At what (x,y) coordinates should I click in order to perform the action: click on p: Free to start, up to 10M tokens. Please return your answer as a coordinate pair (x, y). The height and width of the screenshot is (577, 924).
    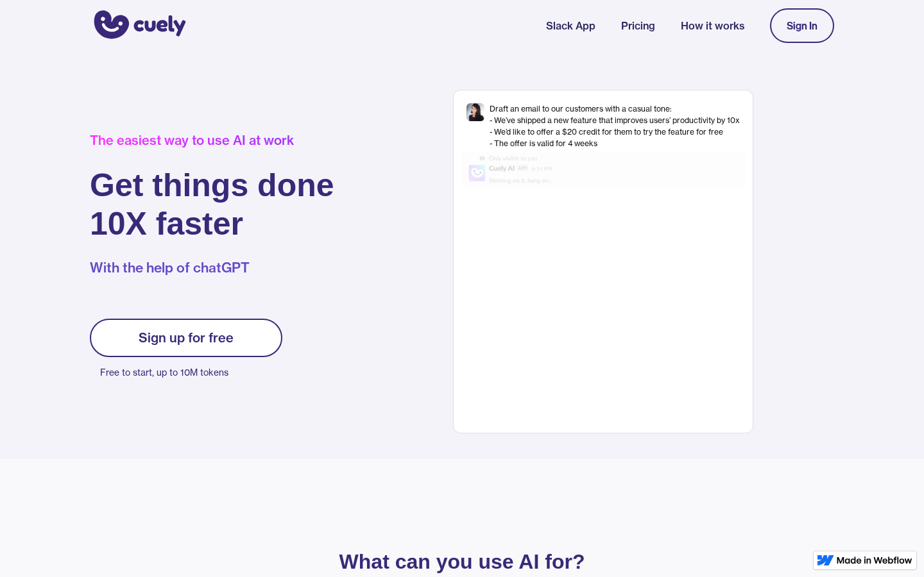
    Looking at the image, I should click on (192, 373).